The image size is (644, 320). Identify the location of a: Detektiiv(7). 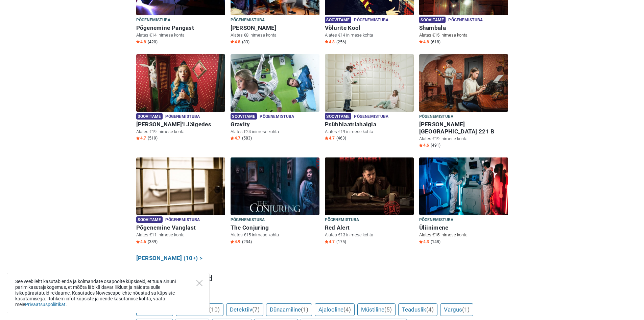
(245, 310).